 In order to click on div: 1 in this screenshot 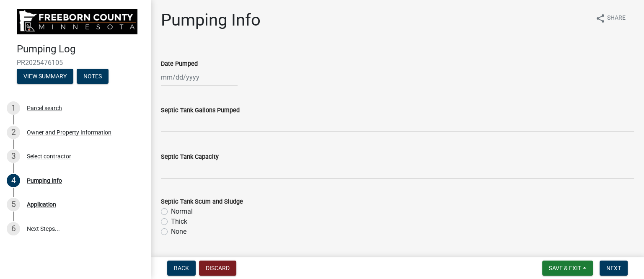, I will do `click(14, 108)`.